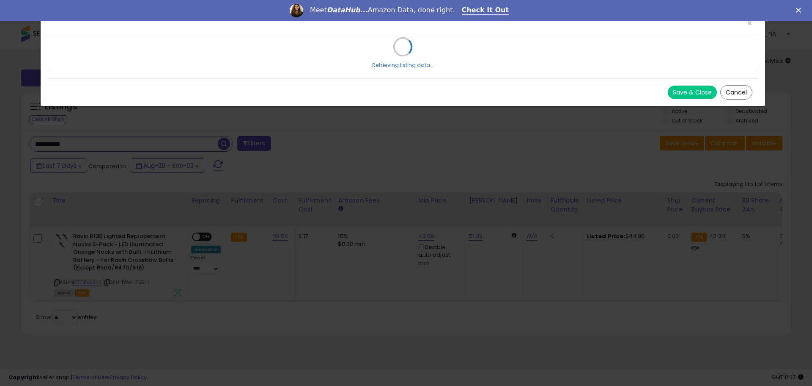 This screenshot has height=386, width=812. Describe the element at coordinates (403, 65) in the screenshot. I see `div: Retrieving listing data...` at that location.